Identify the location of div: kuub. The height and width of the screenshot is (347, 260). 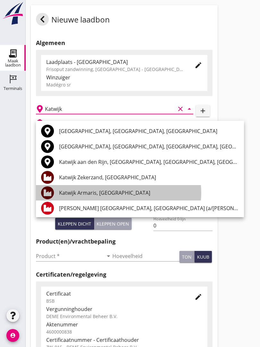
(203, 257).